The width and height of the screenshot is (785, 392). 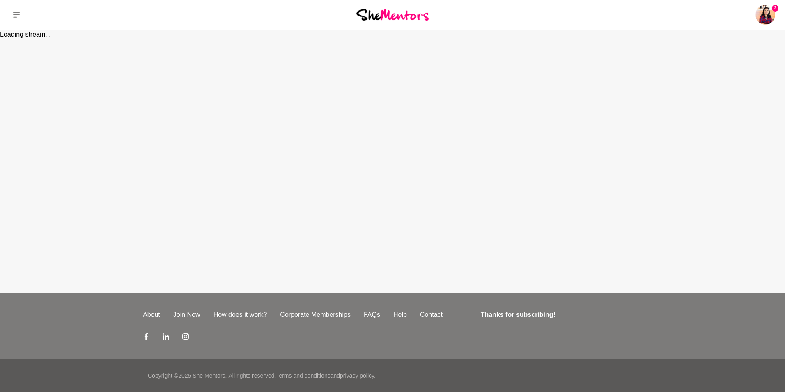 I want to click on span: 2, so click(x=775, y=8).